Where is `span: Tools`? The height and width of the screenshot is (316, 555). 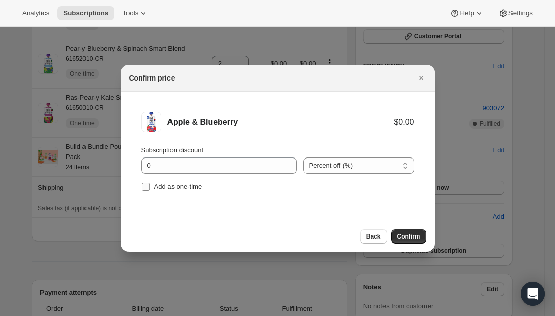
span: Tools is located at coordinates (130, 13).